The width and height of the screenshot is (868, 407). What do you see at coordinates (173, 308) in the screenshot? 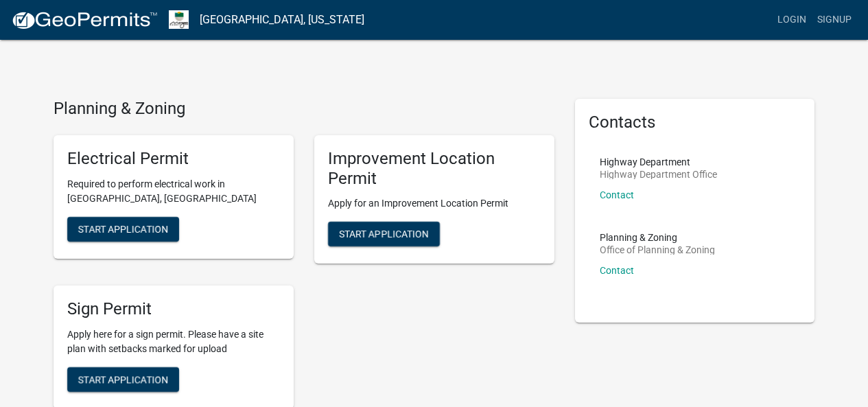
I see `h5: Sign Permit` at bounding box center [173, 308].